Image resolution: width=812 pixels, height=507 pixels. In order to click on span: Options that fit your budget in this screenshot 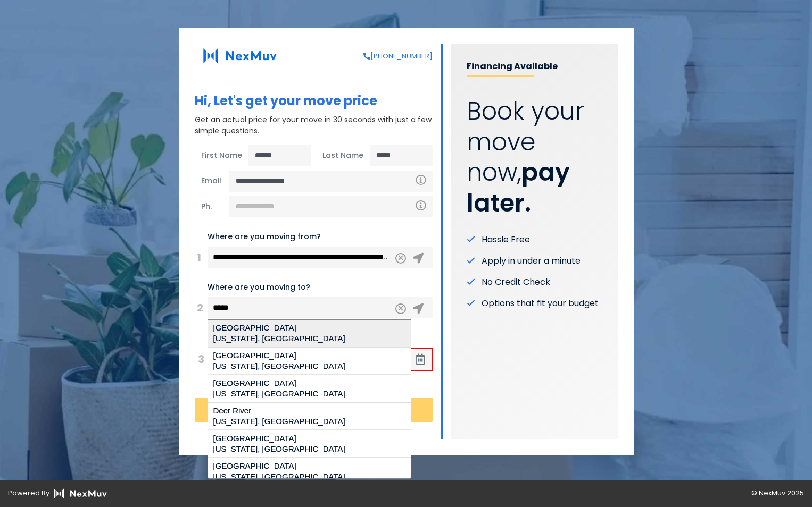, I will do `click(540, 304)`.